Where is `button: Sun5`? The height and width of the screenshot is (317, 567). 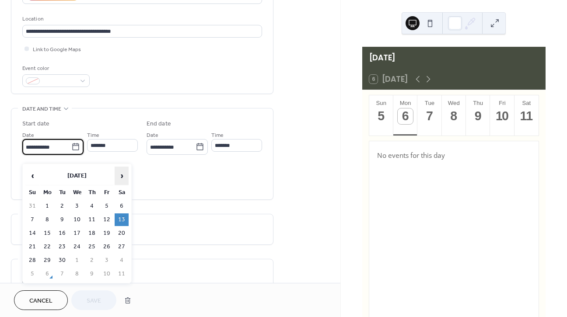
button: Sun5 is located at coordinates (381, 116).